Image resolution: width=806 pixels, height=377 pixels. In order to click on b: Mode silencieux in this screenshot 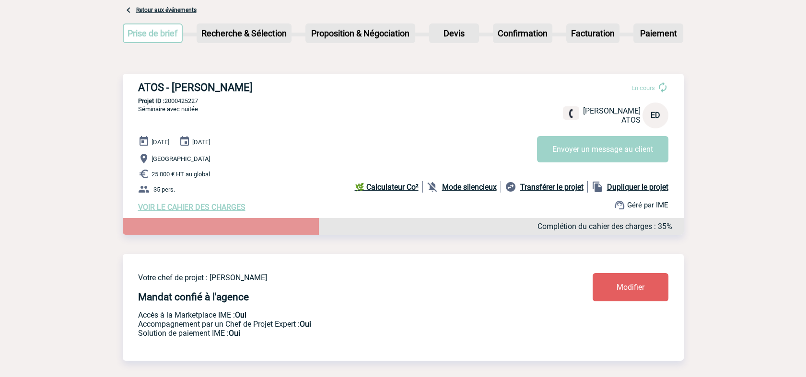, I will do `click(469, 187)`.